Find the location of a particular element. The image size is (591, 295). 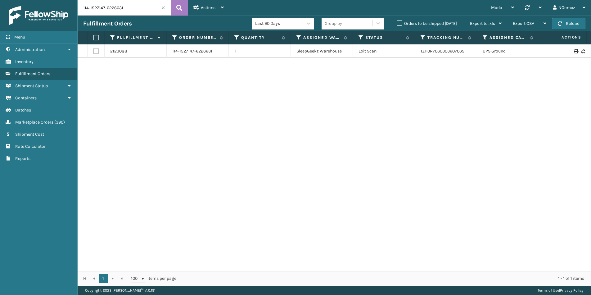

a: 1 is located at coordinates (103, 279).